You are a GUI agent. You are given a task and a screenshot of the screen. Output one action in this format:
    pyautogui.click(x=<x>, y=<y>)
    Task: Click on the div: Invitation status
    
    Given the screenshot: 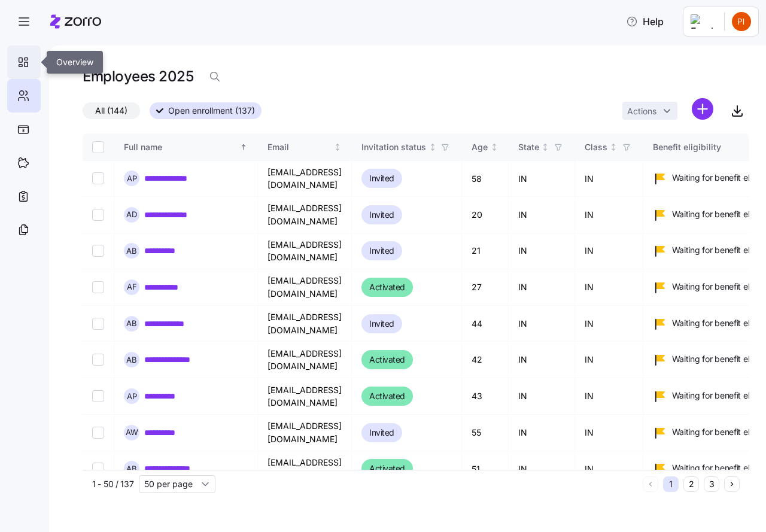 What is the action you would take?
    pyautogui.click(x=394, y=147)
    